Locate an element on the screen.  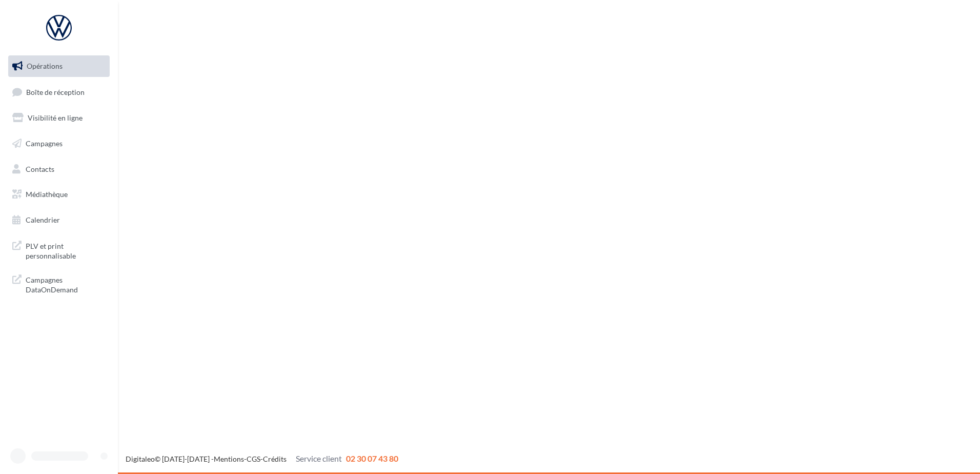
span: Contacts is located at coordinates (40, 168).